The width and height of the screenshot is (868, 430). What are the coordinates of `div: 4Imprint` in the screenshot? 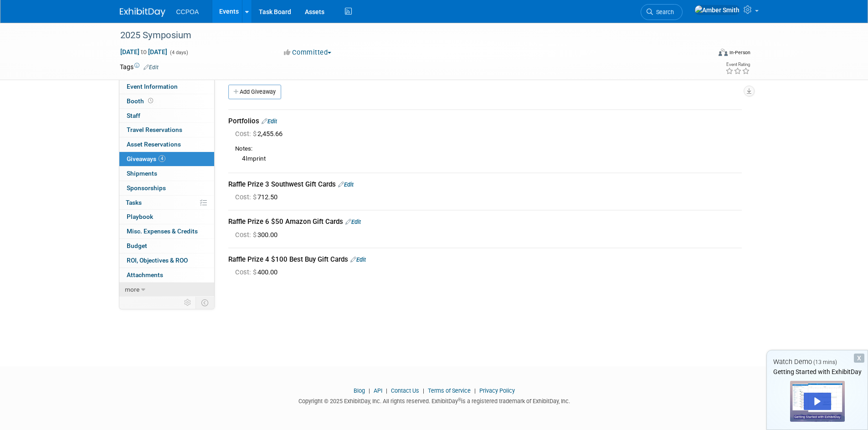 It's located at (489, 159).